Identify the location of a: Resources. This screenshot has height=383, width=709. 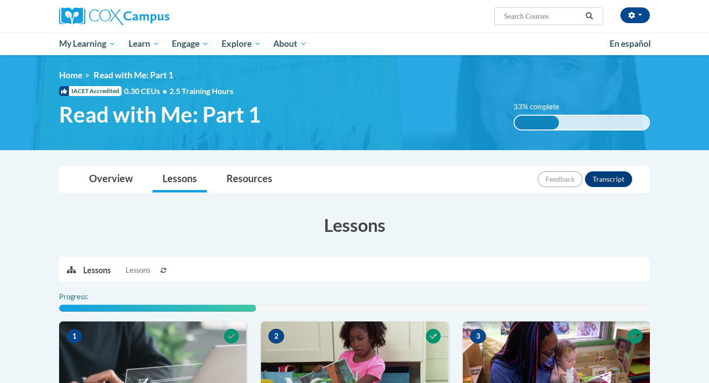
(249, 179).